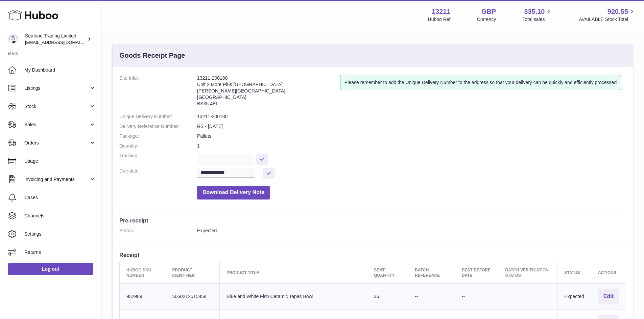 This screenshot has height=319, width=644. I want to click on th: Huboo SKU Number, so click(142, 273).